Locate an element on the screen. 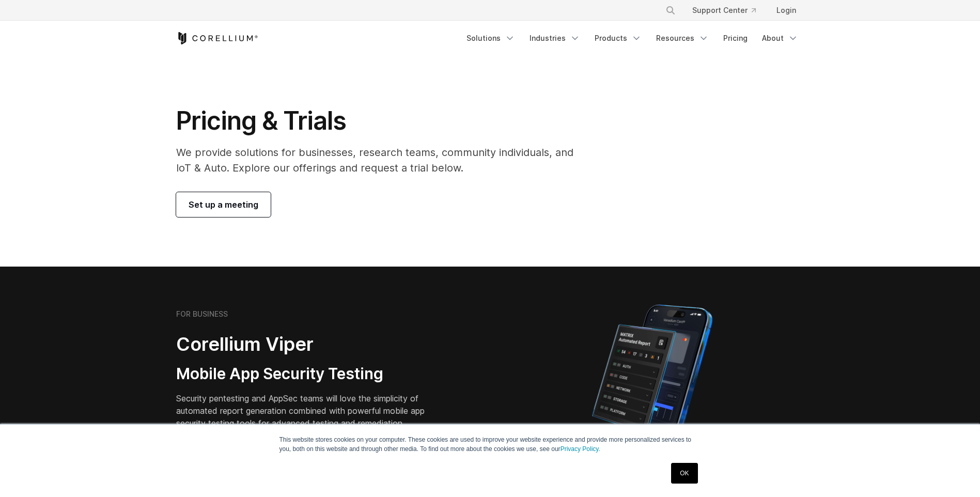 Image resolution: width=980 pixels, height=497 pixels. a: Industries is located at coordinates (555, 38).